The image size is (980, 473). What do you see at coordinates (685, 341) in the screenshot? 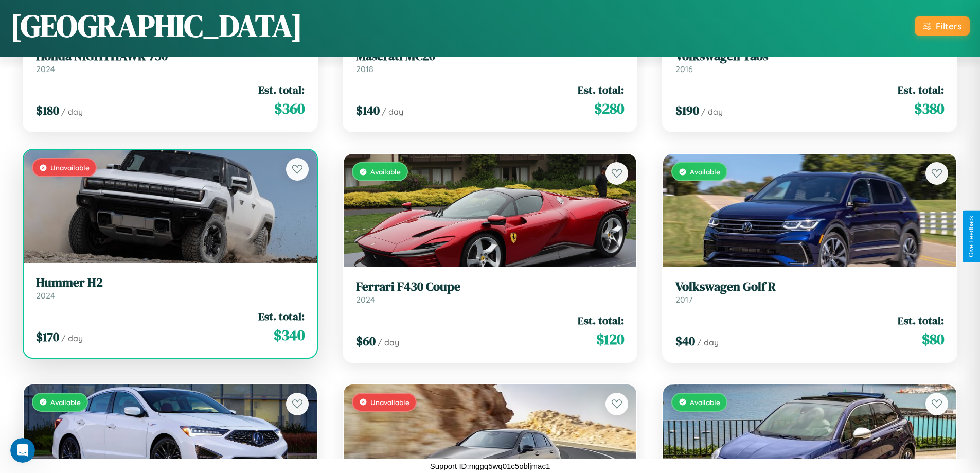
I see `span: $ 40` at bounding box center [685, 341].